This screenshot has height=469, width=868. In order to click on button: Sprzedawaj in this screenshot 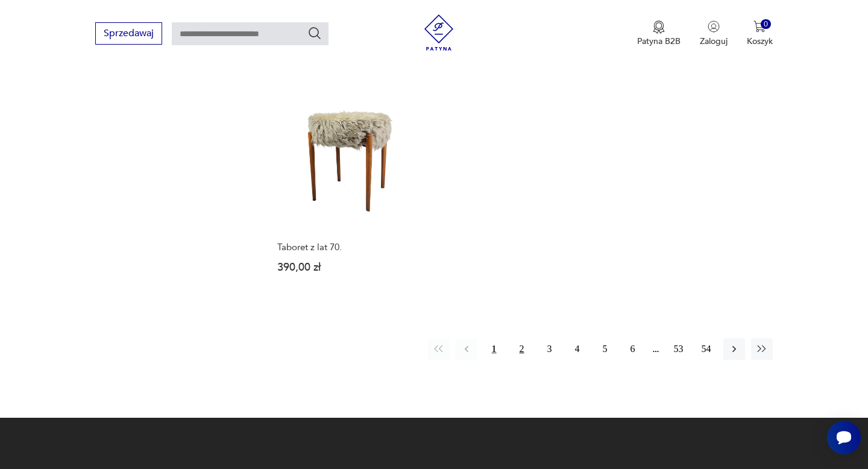, I will do `click(129, 33)`.